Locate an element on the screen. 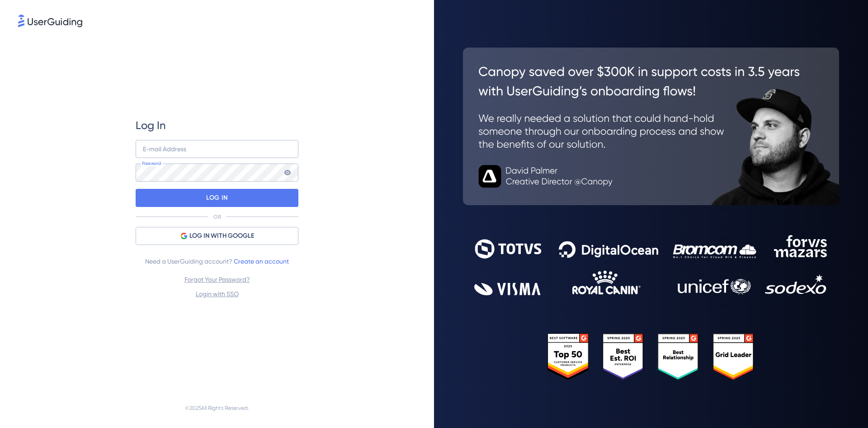 The height and width of the screenshot is (428, 868). img: 26c0aa7c25a843aed4baddd2b5e0fa68.svg is located at coordinates (651, 126).